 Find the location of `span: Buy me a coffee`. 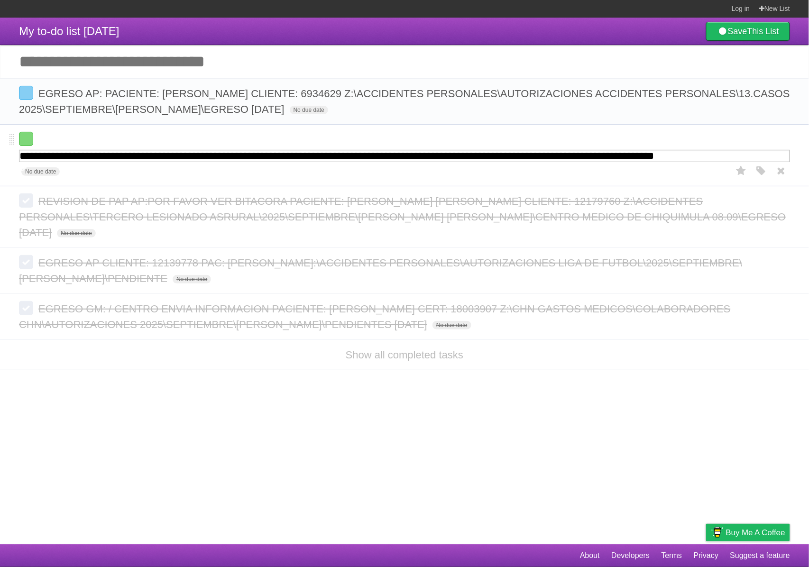

span: Buy me a coffee is located at coordinates (756, 533).